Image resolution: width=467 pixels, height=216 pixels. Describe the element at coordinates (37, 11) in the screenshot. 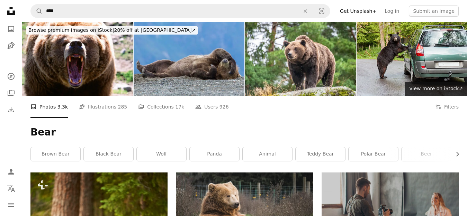

I see `button: Search Unsplash` at that location.